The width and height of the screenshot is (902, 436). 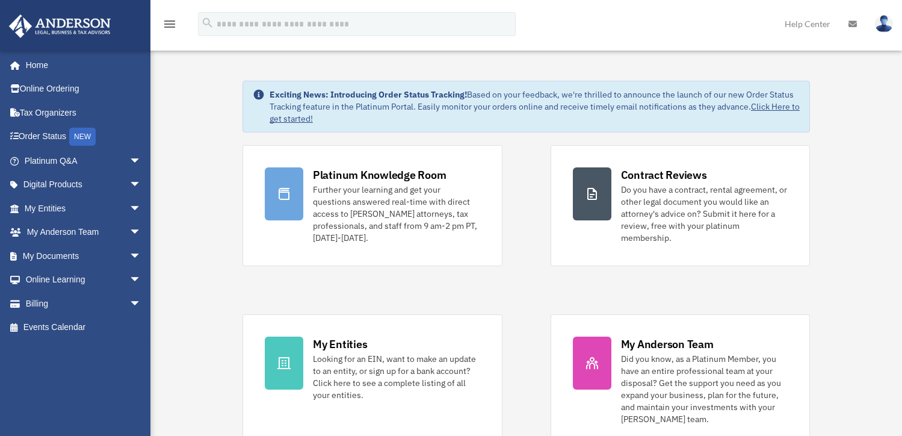 I want to click on a: Order StatusNEW, so click(x=84, y=137).